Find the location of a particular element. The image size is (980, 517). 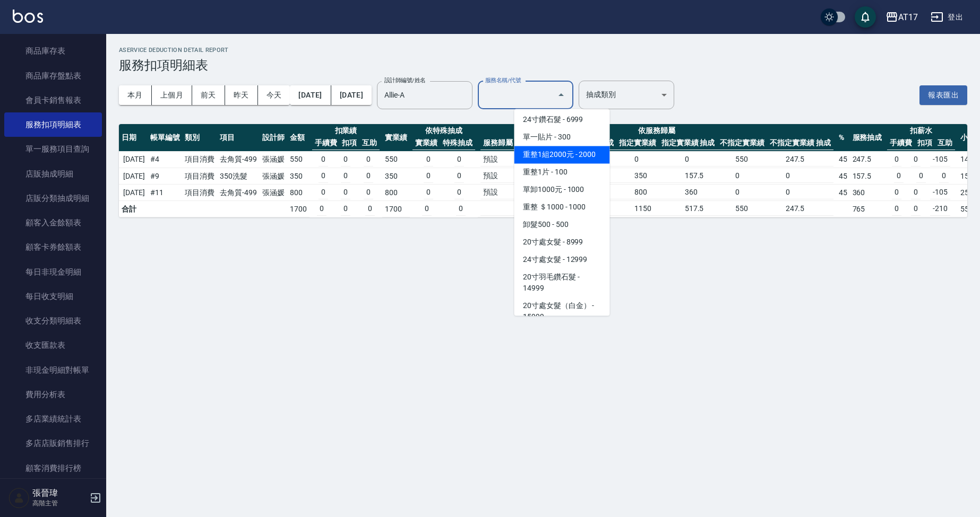

th: 指定實業績 抽成 is located at coordinates (688, 143).